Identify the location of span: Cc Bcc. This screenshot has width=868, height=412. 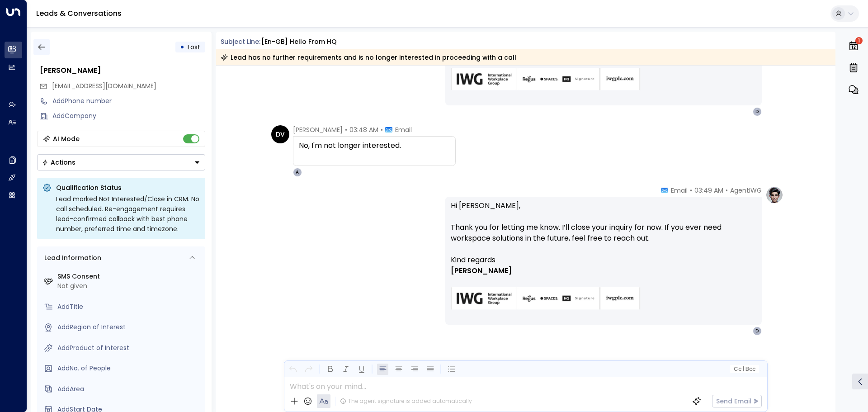
(744, 369).